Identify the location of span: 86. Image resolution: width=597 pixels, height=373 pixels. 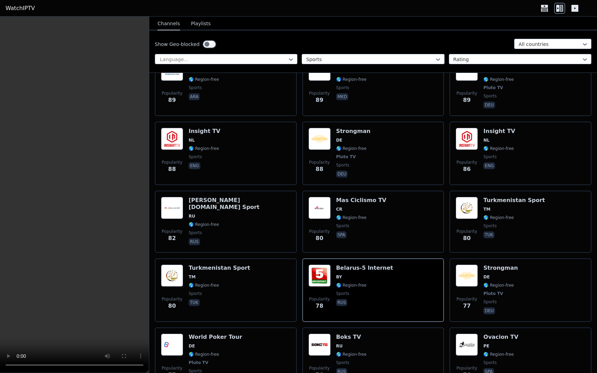
(467, 169).